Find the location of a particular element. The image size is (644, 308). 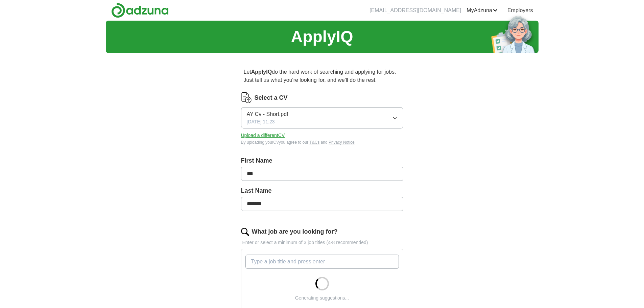

span: AY Cv - Short.pdf is located at coordinates (268, 114).